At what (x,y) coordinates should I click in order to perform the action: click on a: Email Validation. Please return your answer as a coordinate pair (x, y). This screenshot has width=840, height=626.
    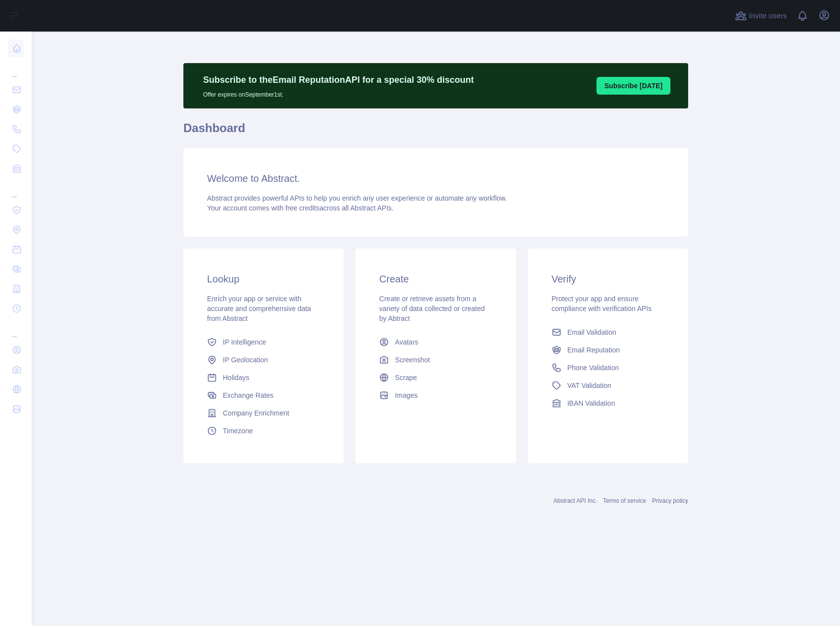
    Looking at the image, I should click on (608, 332).